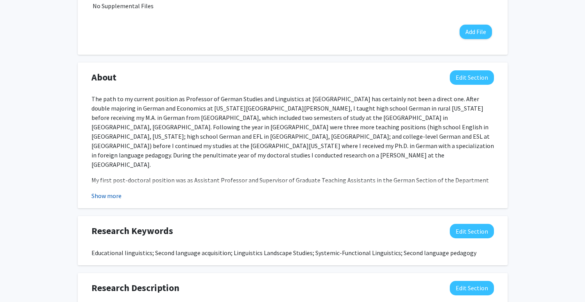 The image size is (585, 302). What do you see at coordinates (106, 196) in the screenshot?
I see `button: Show more` at bounding box center [106, 196].